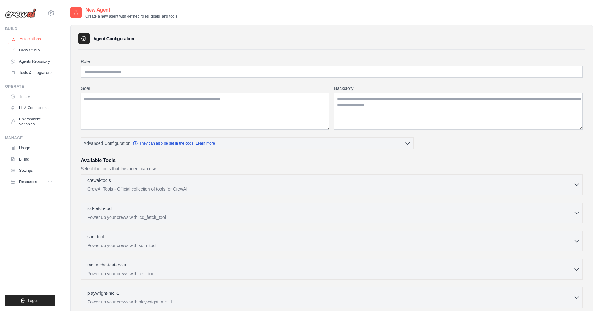 The height and width of the screenshot is (311, 603). I want to click on button: playwright-mcl-1 Power up your crews with playwright_mcl_1, so click(331, 298).